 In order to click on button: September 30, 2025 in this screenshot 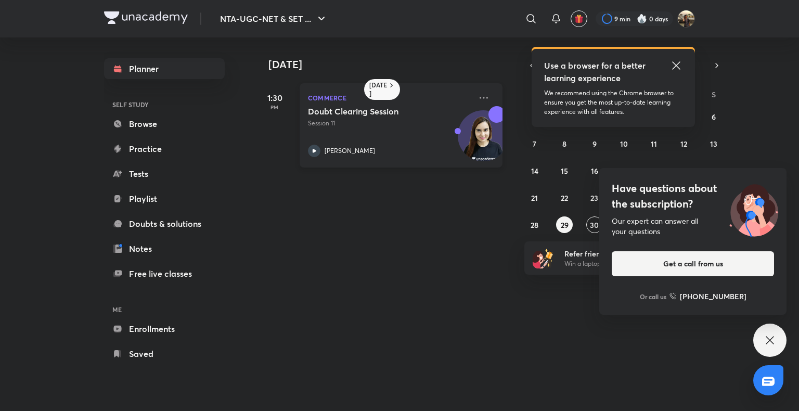, I will do `click(594, 225)`.